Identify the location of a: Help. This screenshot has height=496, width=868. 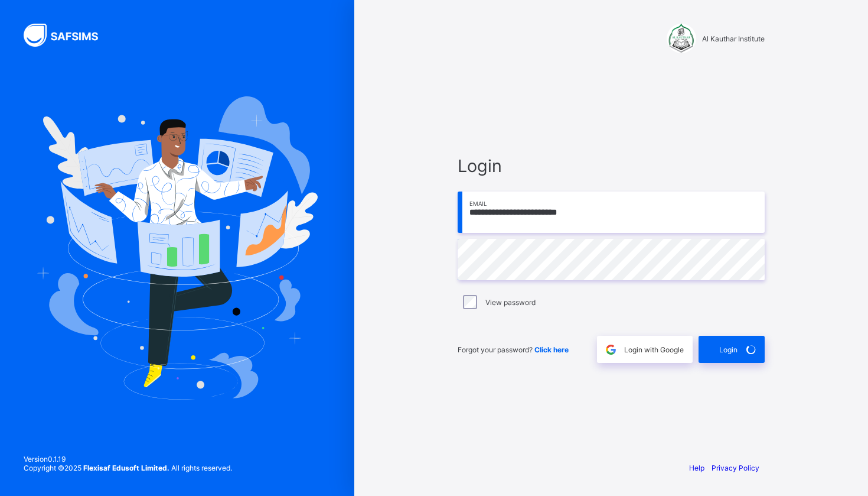
(697, 468).